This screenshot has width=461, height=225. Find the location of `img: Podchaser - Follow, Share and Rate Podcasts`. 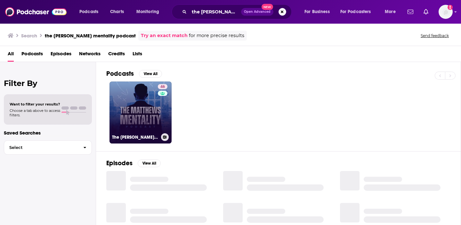

img: Podchaser - Follow, Share and Rate Podcasts is located at coordinates (36, 12).